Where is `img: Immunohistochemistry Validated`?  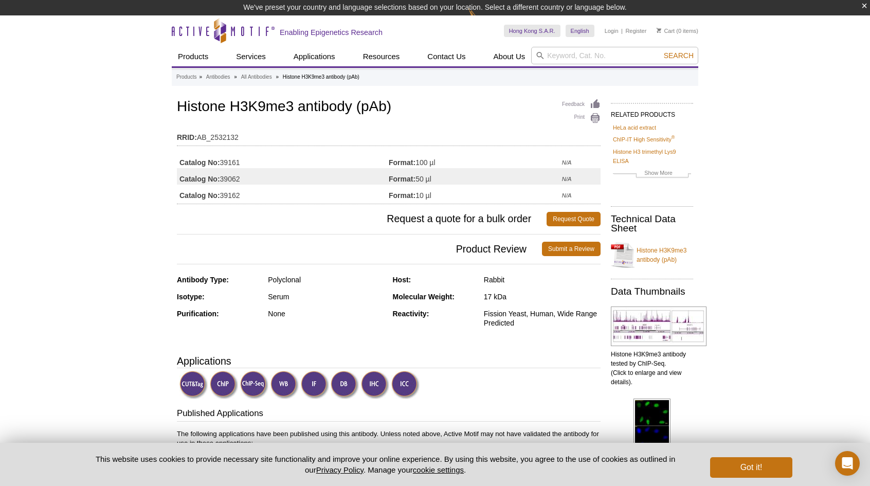
img: Immunohistochemistry Validated is located at coordinates (375, 385).